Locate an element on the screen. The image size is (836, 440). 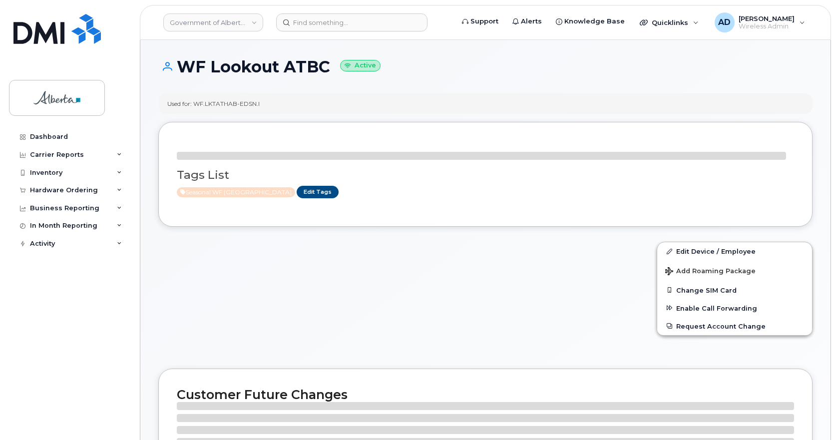
h1: WF Lookout ATBC is located at coordinates (486, 66).